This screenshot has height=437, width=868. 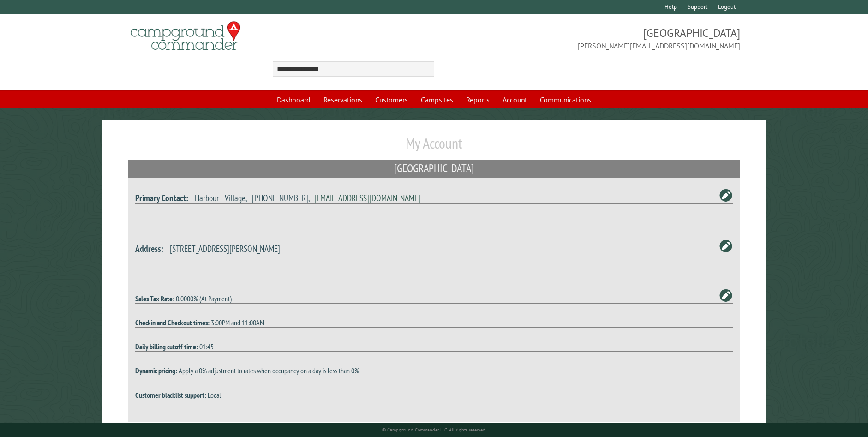 I want to click on h1: My Account, so click(x=434, y=147).